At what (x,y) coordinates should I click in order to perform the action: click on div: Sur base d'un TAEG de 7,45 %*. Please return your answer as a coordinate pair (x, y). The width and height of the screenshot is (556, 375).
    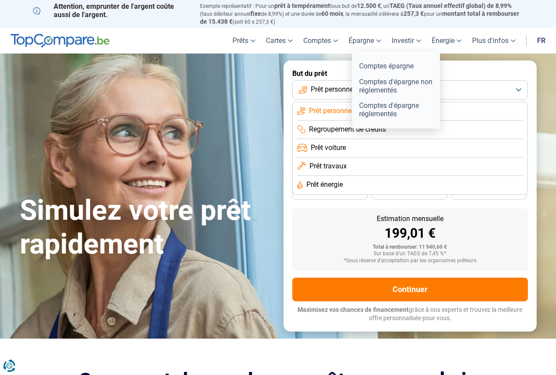
    Looking at the image, I should click on (410, 254).